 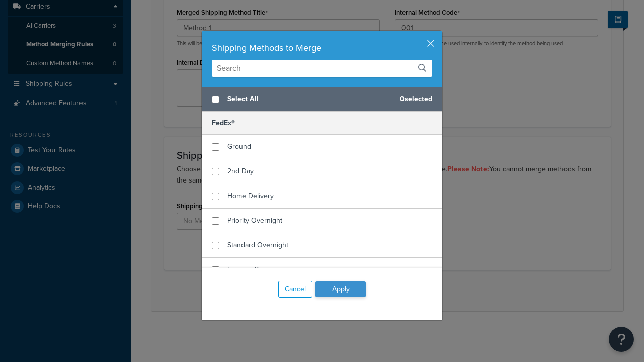 What do you see at coordinates (309, 99) in the screenshot?
I see `span: Select All` at bounding box center [309, 99].